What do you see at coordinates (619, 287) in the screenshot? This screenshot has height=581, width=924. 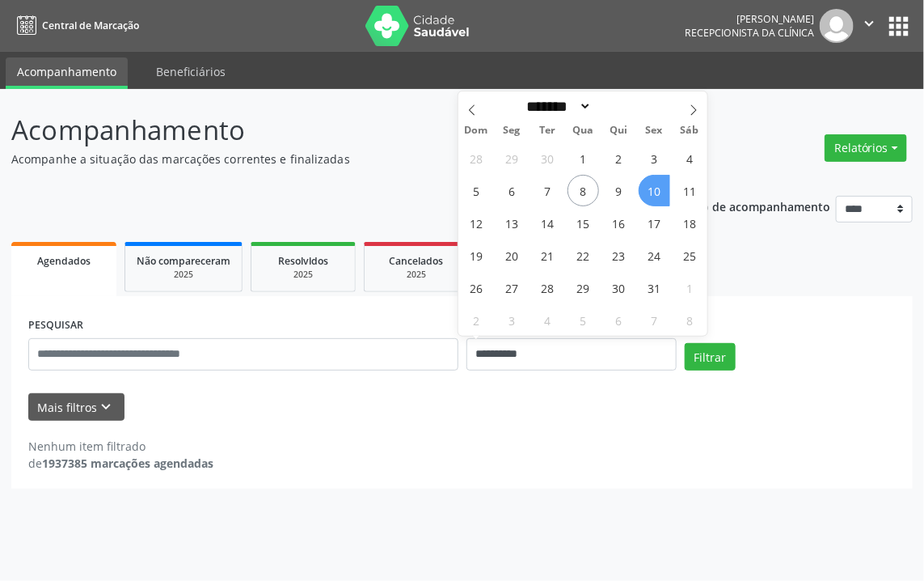 I see `span: Outubro 30, 2025` at bounding box center [619, 287].